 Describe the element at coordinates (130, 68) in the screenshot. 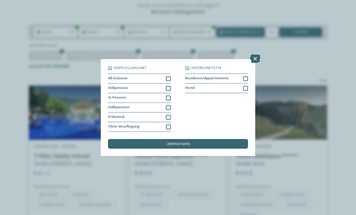

I see `span: Verpflegungsart` at that location.